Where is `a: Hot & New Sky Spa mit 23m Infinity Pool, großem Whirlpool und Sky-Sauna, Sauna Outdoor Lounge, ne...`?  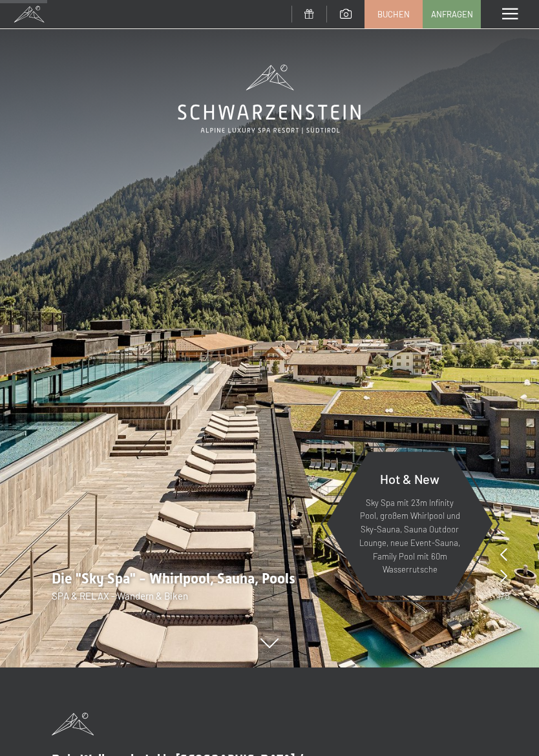
a: Hot & New Sky Spa mit 23m Infinity Pool, großem Whirlpool und Sky-Sauna, Sauna Outdoor Lounge, ne... is located at coordinates (409, 523).